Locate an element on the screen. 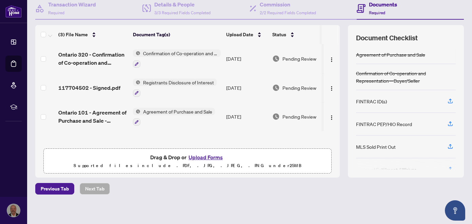  button: Status IconRegistrants Disclosure of Interest is located at coordinates (175, 88).